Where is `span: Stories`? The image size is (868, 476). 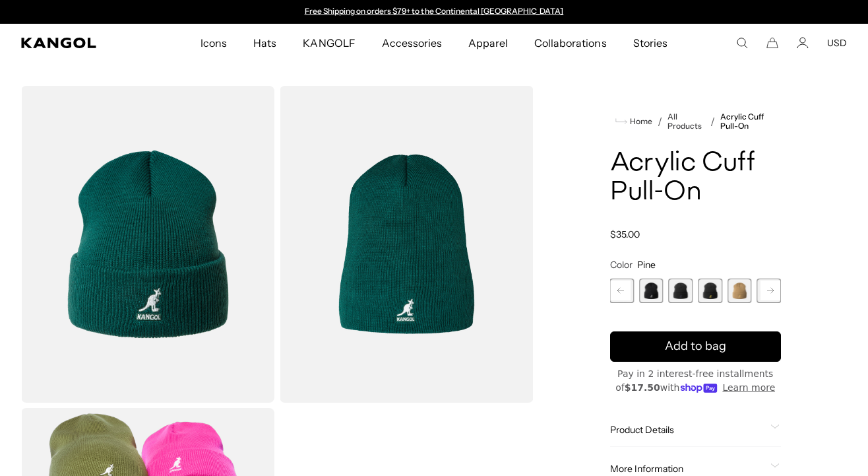
span: Stories is located at coordinates (650, 43).